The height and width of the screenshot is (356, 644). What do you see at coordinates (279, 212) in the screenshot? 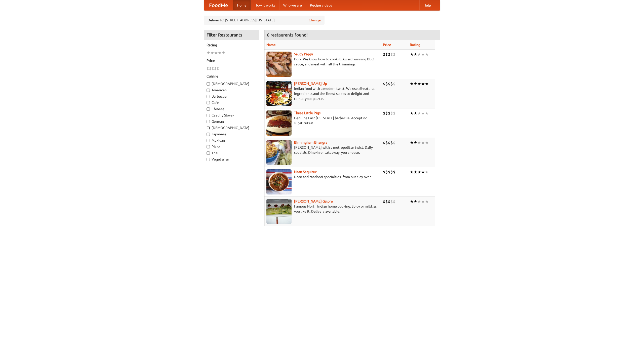
I see `img: currygalore.jpg` at bounding box center [279, 212].